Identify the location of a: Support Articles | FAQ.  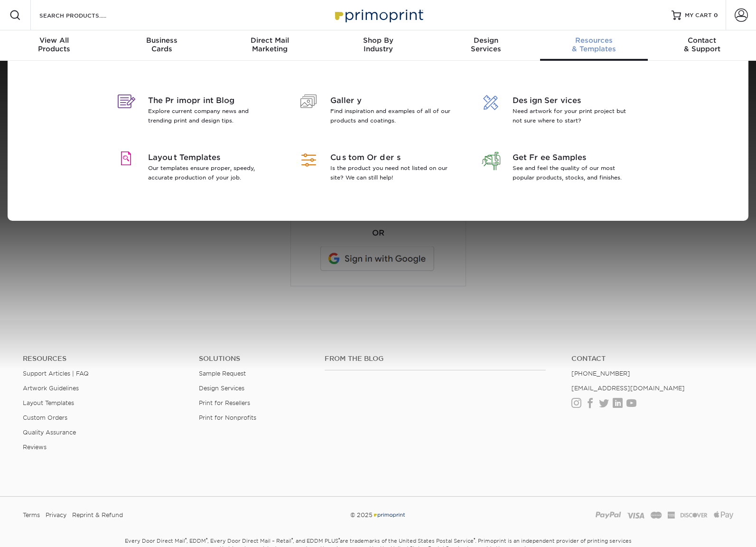
(56, 373).